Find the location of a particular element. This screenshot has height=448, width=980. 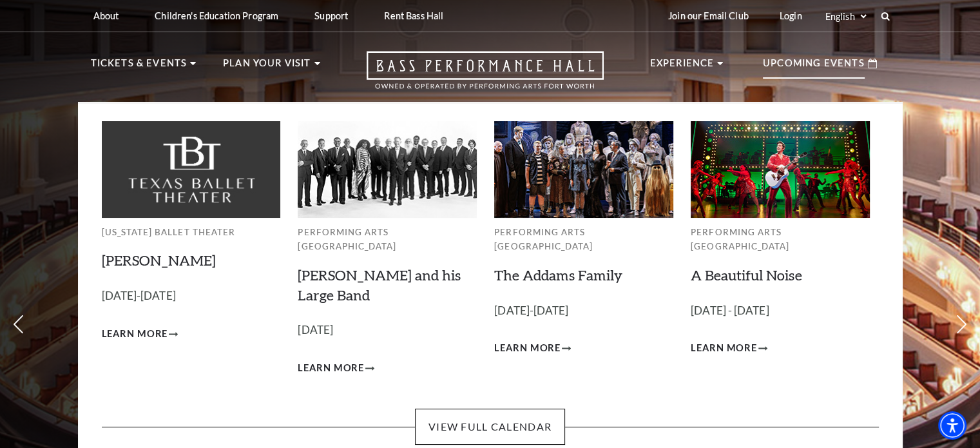

a: Open this option is located at coordinates (486, 76).